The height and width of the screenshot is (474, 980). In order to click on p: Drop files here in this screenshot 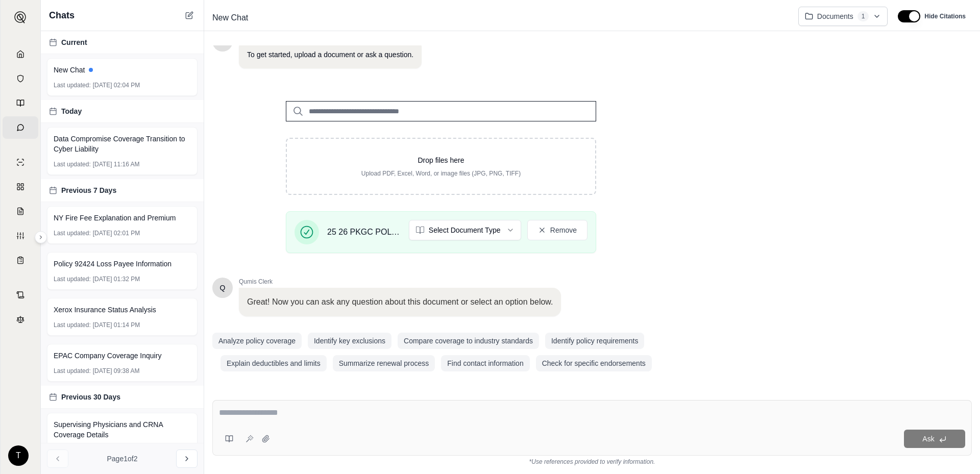, I will do `click(441, 160)`.